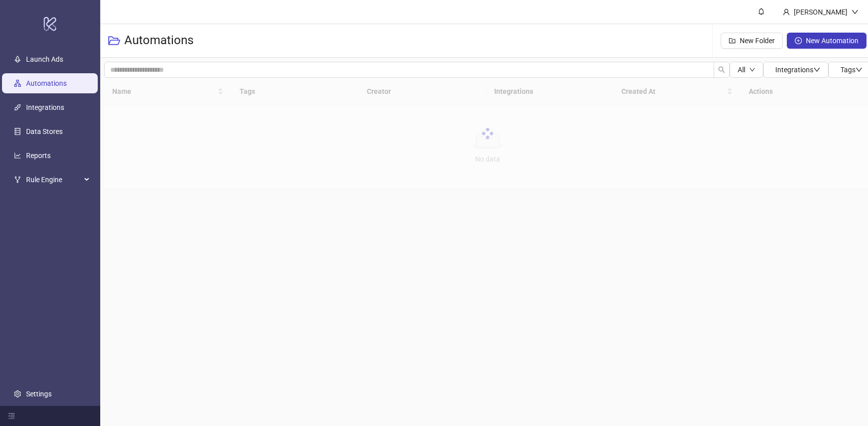 This screenshot has height=426, width=868. Describe the element at coordinates (18, 179) in the screenshot. I see `span: fork` at that location.